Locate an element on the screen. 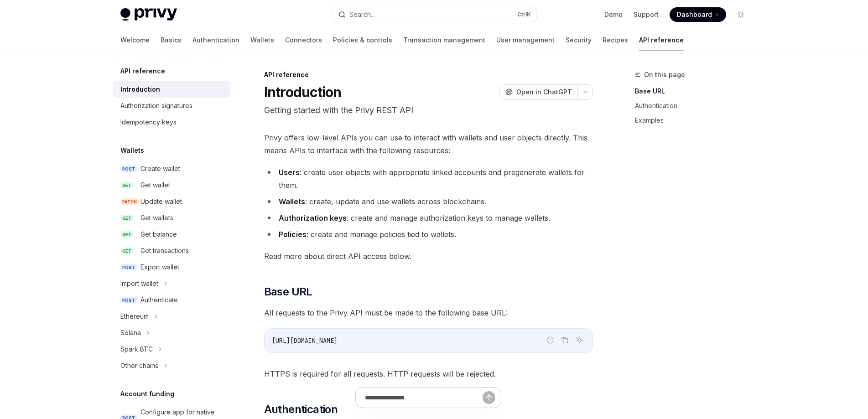  li: : create and manage policies tied to wallets. is located at coordinates (429, 234).